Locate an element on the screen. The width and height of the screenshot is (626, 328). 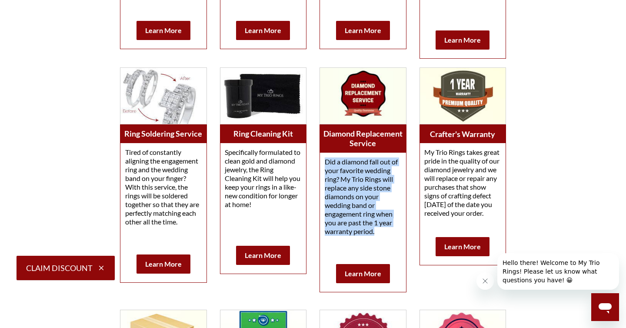
b: Diamond Replacement Service is located at coordinates (363, 138).